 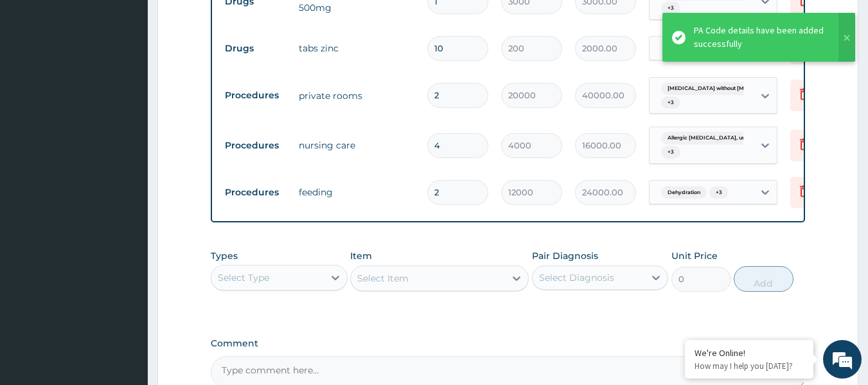 What do you see at coordinates (508, 343) in the screenshot?
I see `label: Comment` at bounding box center [508, 343].